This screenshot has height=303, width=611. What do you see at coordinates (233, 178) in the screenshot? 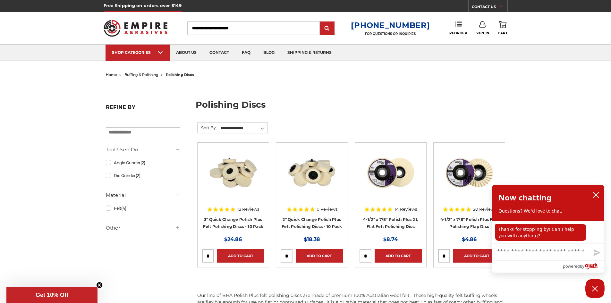
I see `a: 3 inch polishing felt roloc discs` at bounding box center [233, 178].